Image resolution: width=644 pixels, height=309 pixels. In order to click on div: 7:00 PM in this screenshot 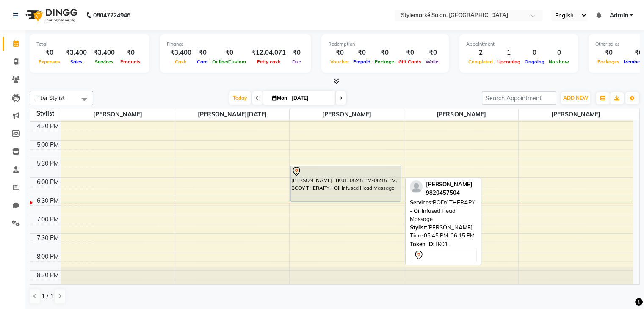, I will do `click(48, 220)`.